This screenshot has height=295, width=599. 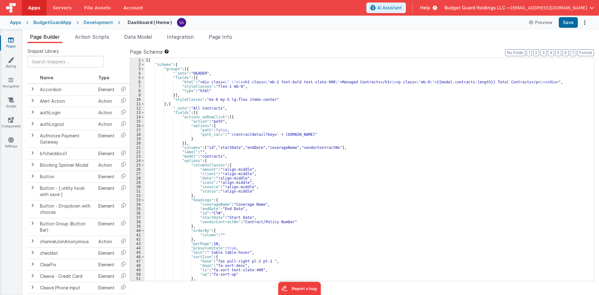 What do you see at coordinates (137, 239) in the screenshot?
I see `div: 42` at bounding box center [137, 239].